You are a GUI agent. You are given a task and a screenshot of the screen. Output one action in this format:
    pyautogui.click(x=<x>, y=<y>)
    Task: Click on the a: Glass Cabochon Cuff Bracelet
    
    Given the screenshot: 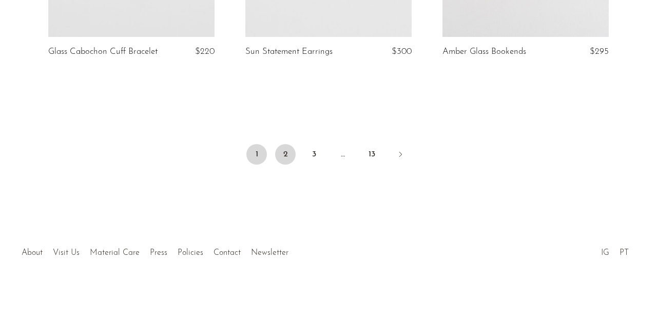 What is the action you would take?
    pyautogui.click(x=103, y=52)
    